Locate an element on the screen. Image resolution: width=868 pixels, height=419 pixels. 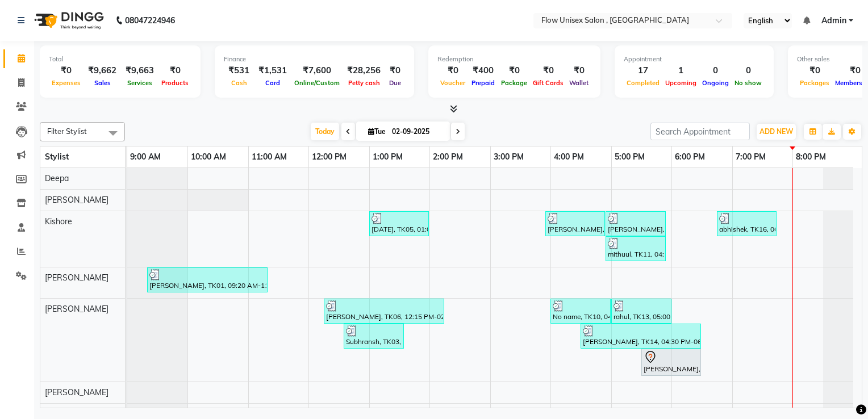
div: ₹400 is located at coordinates (483, 70).